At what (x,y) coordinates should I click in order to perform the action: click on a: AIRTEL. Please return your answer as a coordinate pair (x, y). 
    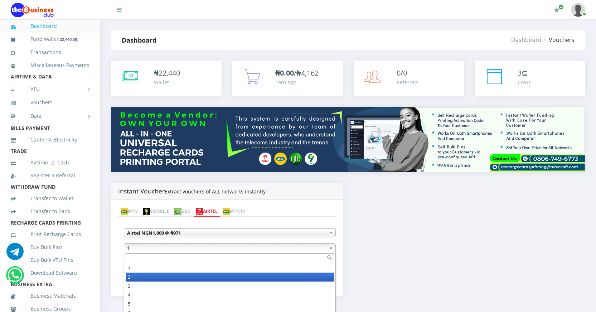
    Looking at the image, I should click on (207, 212).